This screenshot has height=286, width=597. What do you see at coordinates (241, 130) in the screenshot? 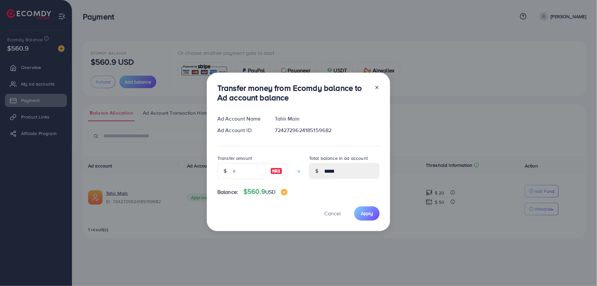
I see `div: Ad Account ID` at bounding box center [241, 130].